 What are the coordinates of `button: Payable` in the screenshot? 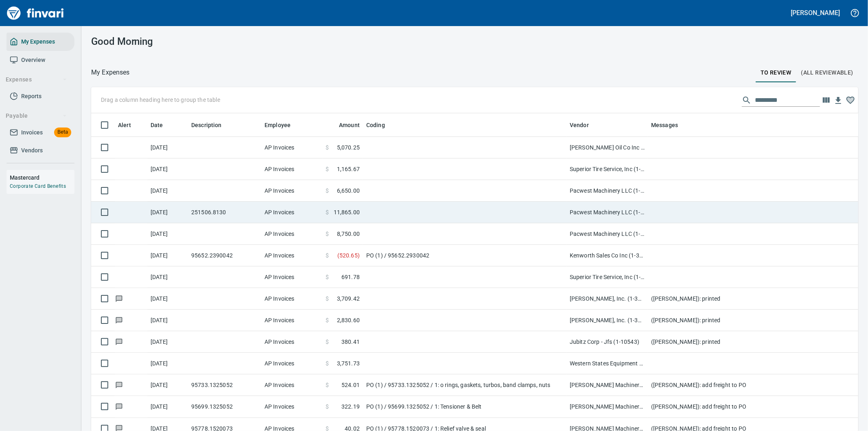 It's located at (37, 115).